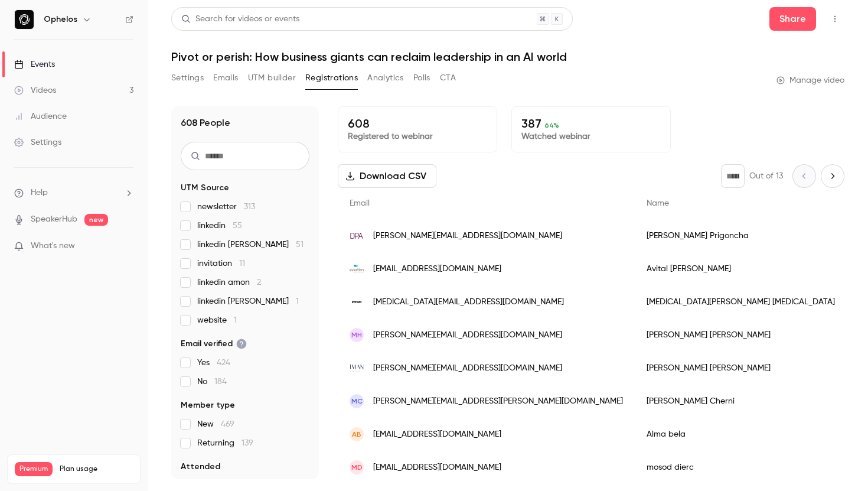 Image resolution: width=868 pixels, height=491 pixels. Describe the element at coordinates (356, 269) in the screenshot. I see `img: avertim.be` at that location.